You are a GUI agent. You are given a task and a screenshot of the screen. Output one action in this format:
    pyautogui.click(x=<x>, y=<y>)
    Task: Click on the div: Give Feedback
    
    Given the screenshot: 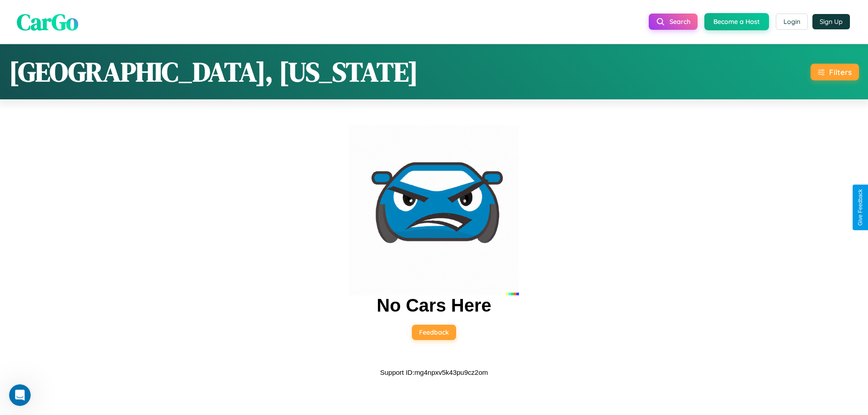 What is the action you would take?
    pyautogui.click(x=860, y=208)
    